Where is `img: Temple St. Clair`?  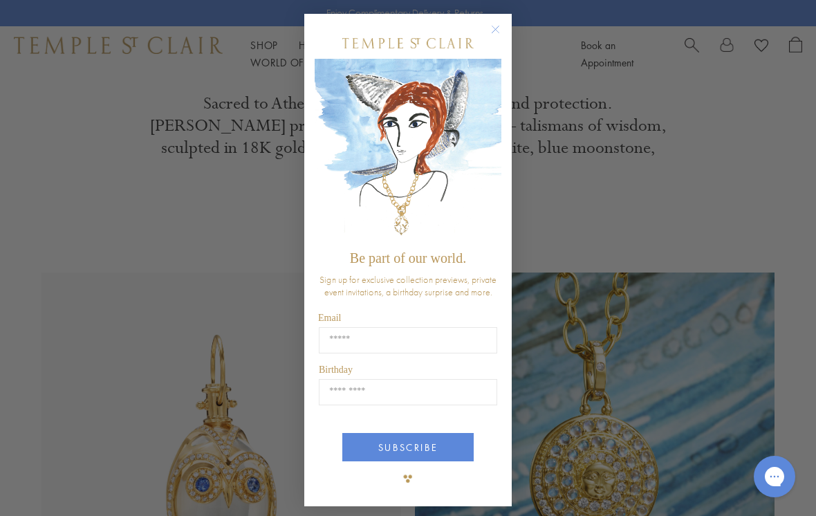
img: Temple St. Clair is located at coordinates (408, 43).